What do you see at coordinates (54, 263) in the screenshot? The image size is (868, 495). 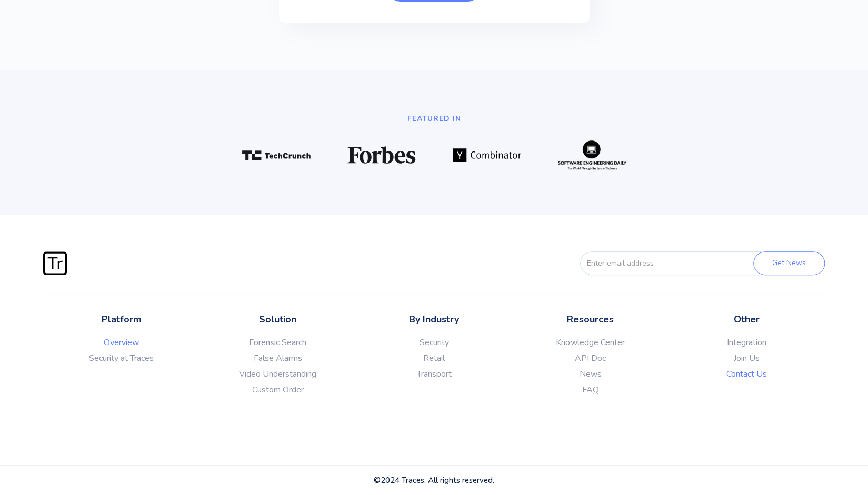 I see `img: Traces Logo` at bounding box center [54, 263].